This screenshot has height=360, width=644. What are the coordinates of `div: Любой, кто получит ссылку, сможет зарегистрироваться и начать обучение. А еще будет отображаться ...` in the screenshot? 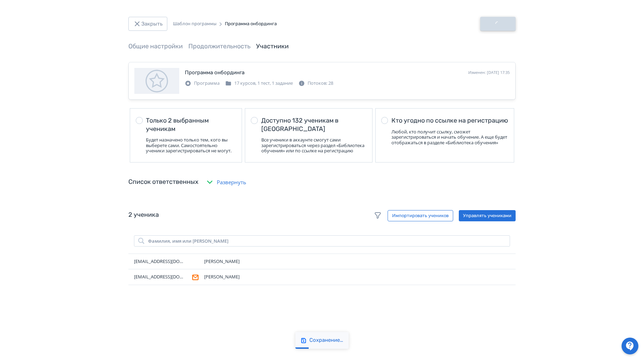 It's located at (450, 137).